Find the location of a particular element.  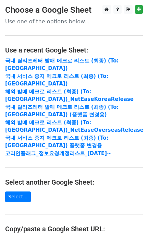

h4: Use a recent Google Sheet: is located at coordinates (74, 50).